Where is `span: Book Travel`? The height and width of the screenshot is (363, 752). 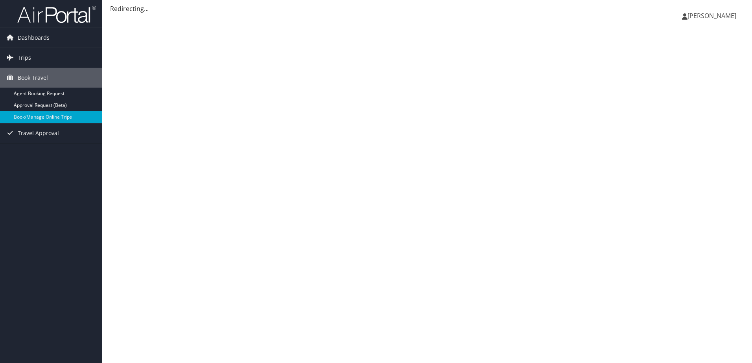
span: Book Travel is located at coordinates (33, 78).